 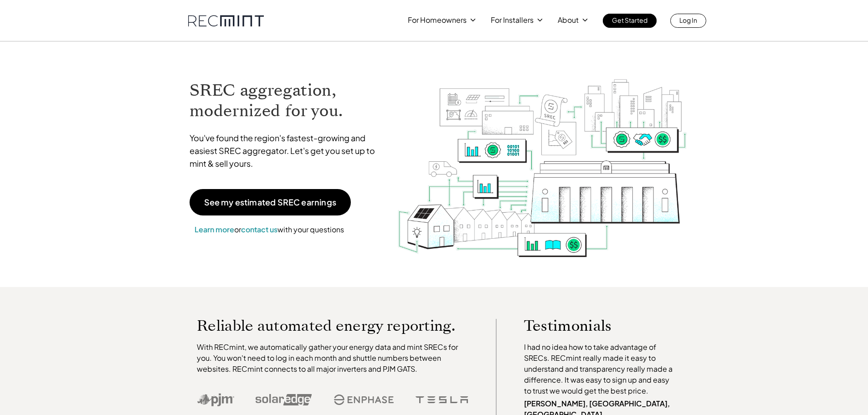 I want to click on a: Log In, so click(x=688, y=21).